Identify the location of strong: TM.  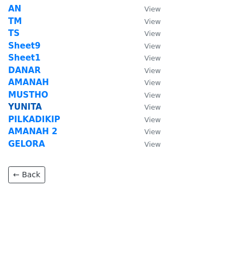
(15, 21).